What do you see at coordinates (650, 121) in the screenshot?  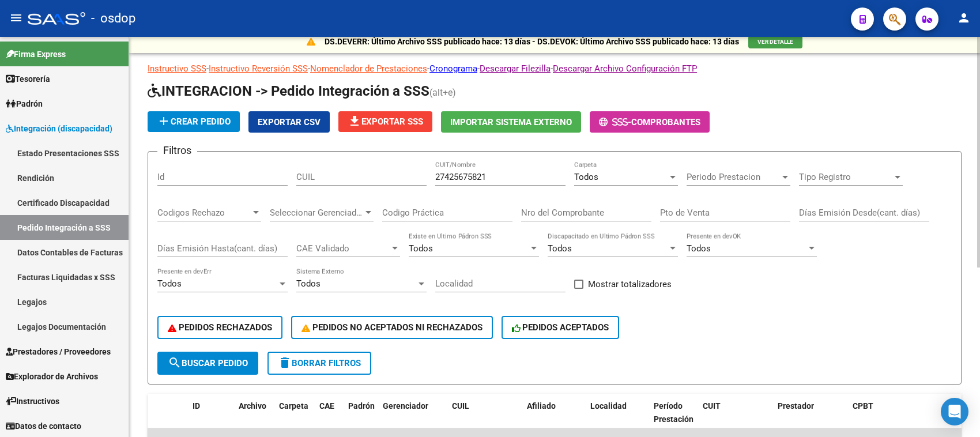 I see `button: -Comprobantes` at bounding box center [650, 121].